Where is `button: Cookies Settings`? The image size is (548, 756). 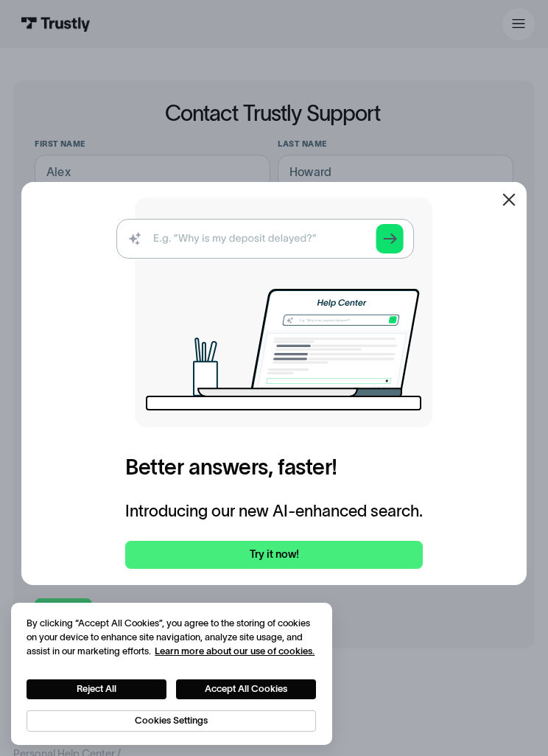 button: Cookies Settings is located at coordinates (171, 721).